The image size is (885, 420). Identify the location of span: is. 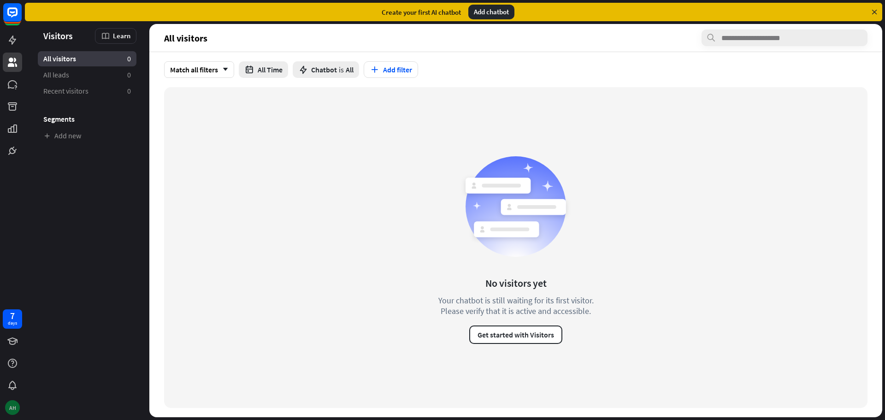
(341, 70).